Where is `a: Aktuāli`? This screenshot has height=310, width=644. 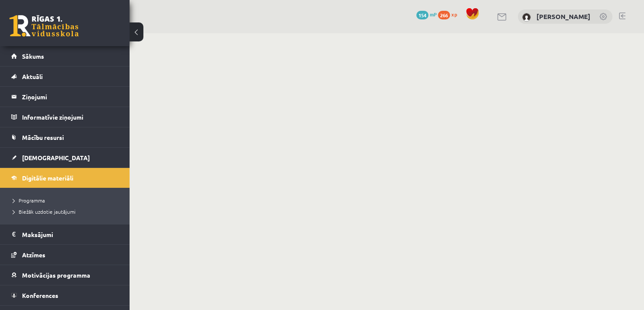 a: Aktuāli is located at coordinates (65, 76).